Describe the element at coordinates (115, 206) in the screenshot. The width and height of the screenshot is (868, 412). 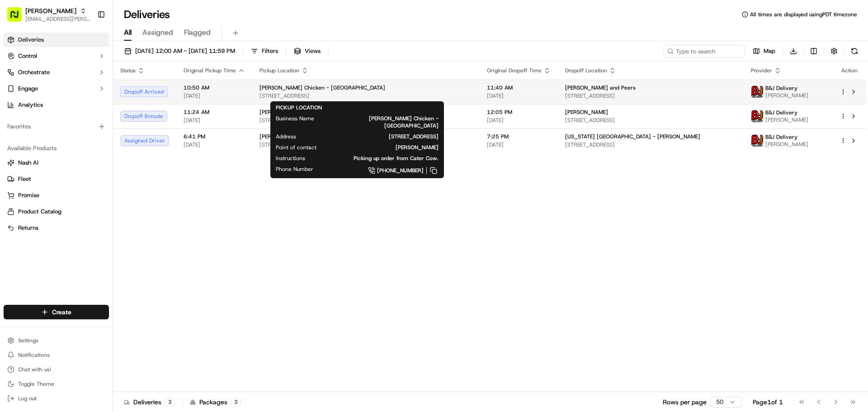
I see `span: API Documentation` at that location.